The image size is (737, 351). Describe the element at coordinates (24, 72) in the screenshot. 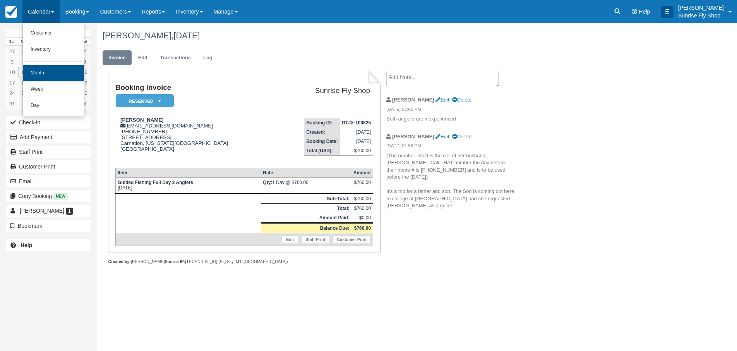

I see `a: 11` at that location.